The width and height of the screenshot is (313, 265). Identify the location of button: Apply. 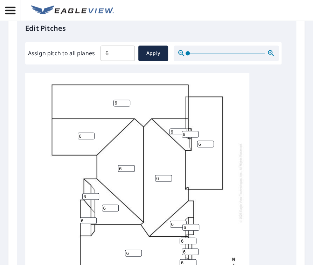
(153, 53).